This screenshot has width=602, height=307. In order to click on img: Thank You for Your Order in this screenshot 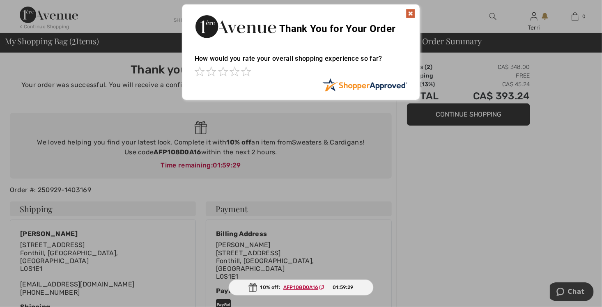, I will do `click(236, 26)`.